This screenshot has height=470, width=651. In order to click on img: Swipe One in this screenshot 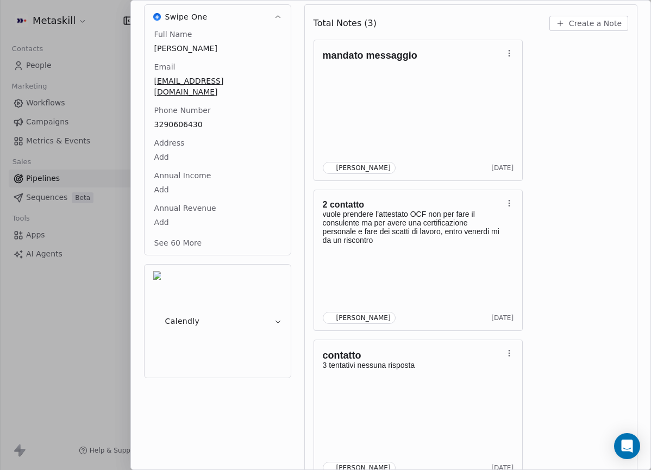, I will do `click(157, 17)`.